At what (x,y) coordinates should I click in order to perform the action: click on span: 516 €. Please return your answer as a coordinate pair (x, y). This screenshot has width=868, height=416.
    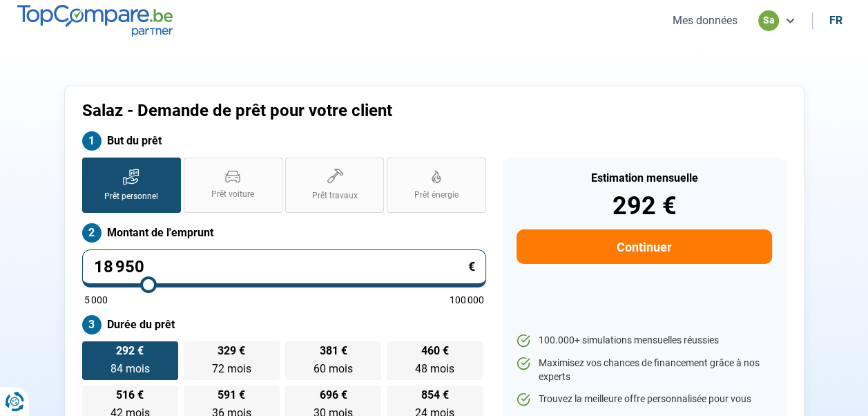
    Looking at the image, I should click on (130, 396).